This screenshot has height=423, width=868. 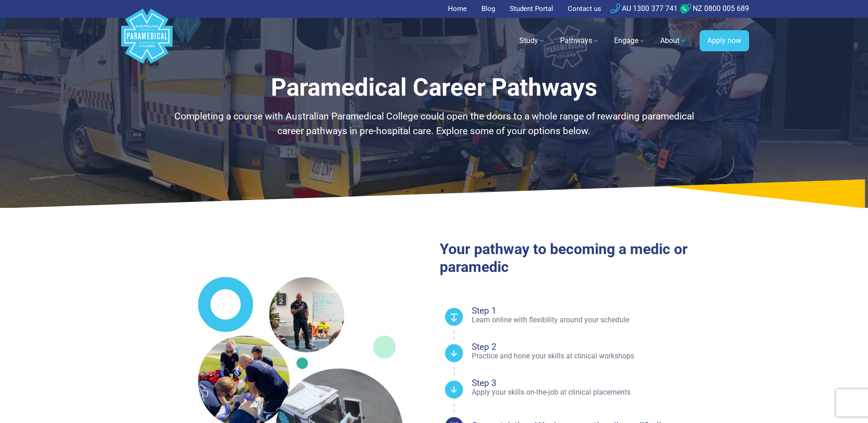 I want to click on h4: Step 3, so click(x=610, y=383).